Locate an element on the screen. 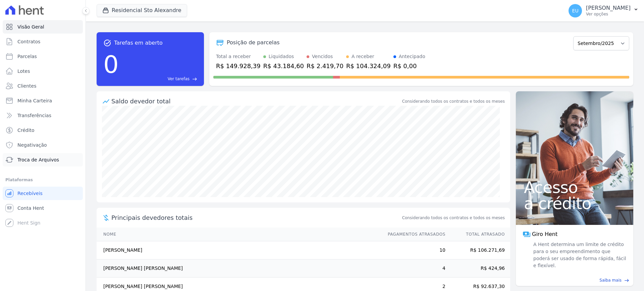 This screenshot has width=644, height=291. span: Troca de Arquivos is located at coordinates (38, 160).